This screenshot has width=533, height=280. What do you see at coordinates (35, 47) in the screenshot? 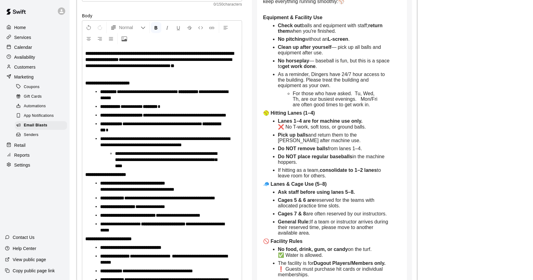
I see `div: Calendar` at bounding box center [35, 47].